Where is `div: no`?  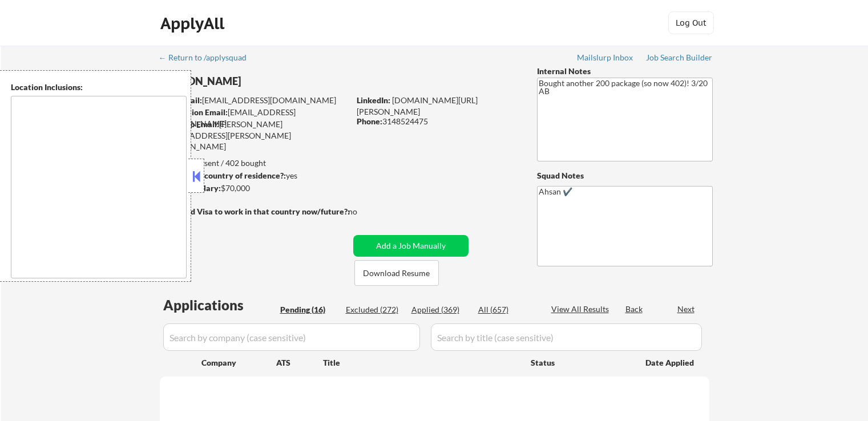
div: no is located at coordinates (364, 211).